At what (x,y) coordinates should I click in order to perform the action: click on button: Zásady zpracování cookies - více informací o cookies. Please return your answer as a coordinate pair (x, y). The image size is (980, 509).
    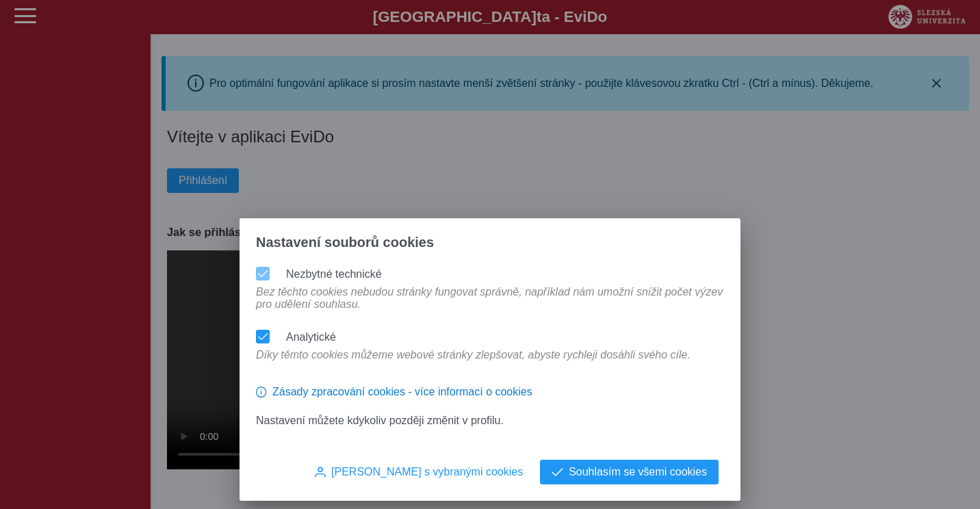
    Looking at the image, I should click on (394, 392).